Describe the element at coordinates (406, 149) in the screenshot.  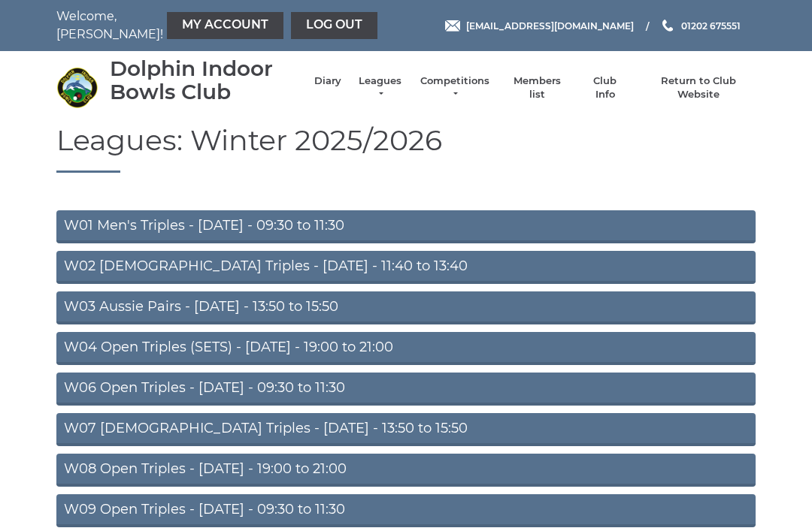
I see `h1: Leagues: Winter 2025/2026` at that location.